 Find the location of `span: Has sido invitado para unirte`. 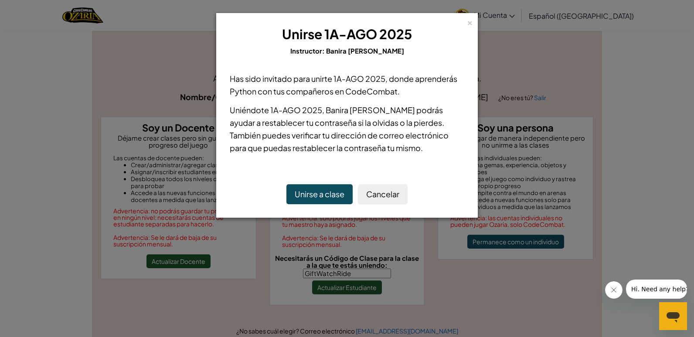

span: Has sido invitado para unirte is located at coordinates (282, 78).